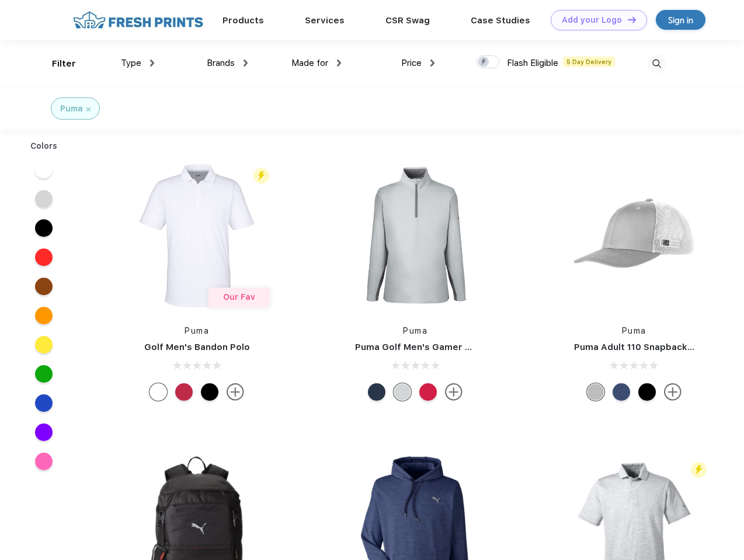 The image size is (744, 560). What do you see at coordinates (131, 63) in the screenshot?
I see `span: Type` at bounding box center [131, 63].